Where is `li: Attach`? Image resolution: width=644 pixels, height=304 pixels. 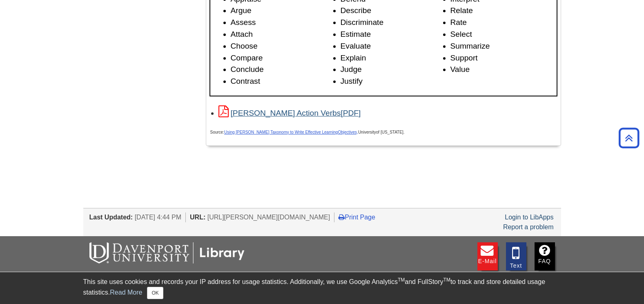
li: Attach is located at coordinates (282, 34).